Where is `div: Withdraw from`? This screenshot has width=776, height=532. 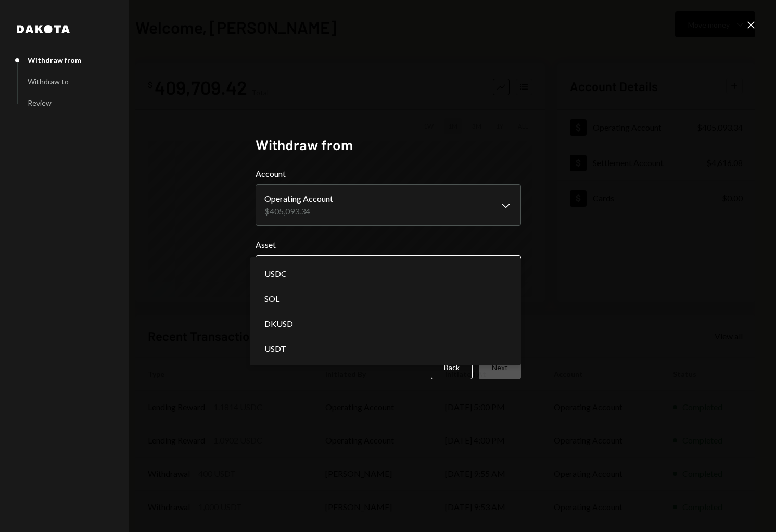 div: Withdraw from is located at coordinates (54, 60).